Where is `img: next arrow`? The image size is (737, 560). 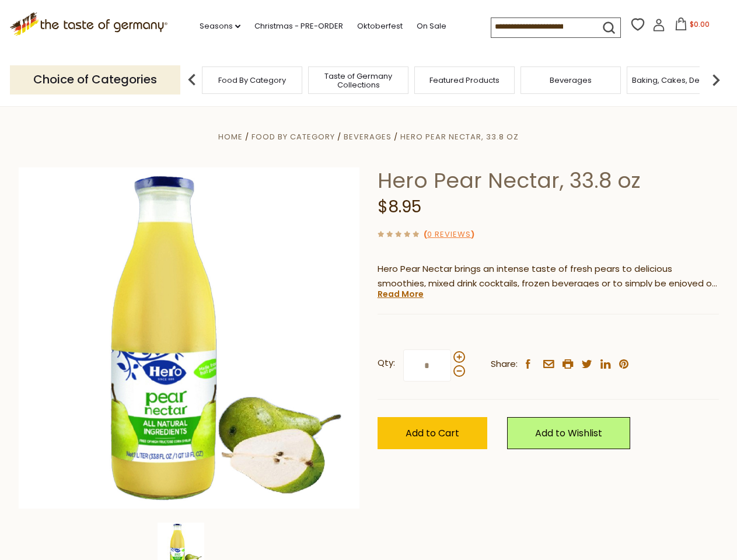 img: next arrow is located at coordinates (716, 80).